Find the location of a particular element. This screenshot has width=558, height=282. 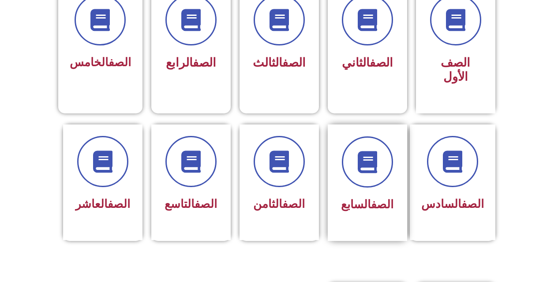

span: الصف الأول is located at coordinates (455, 70).